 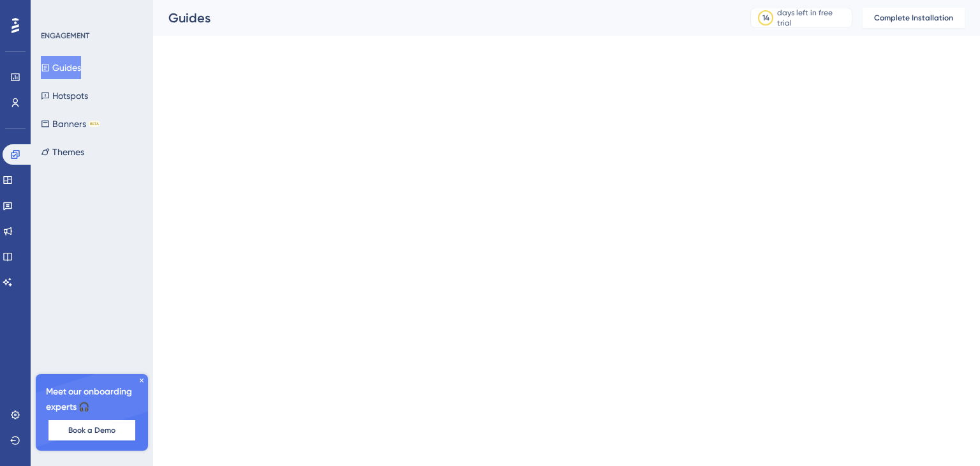 What do you see at coordinates (65, 96) in the screenshot?
I see `button: Hotspots` at bounding box center [65, 96].